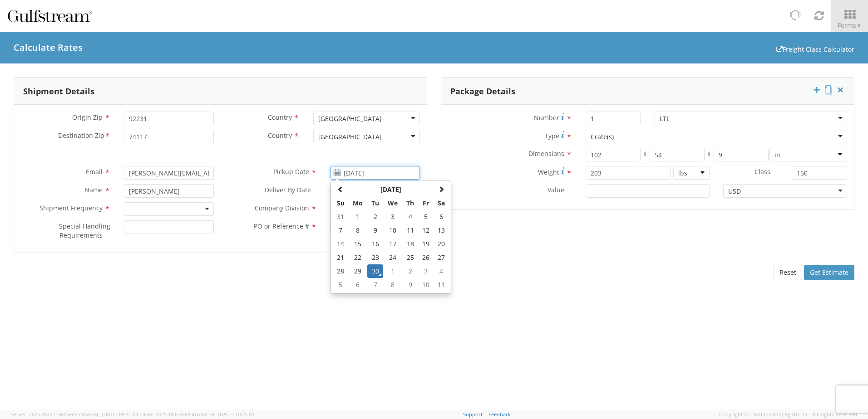 The image size is (868, 419). What do you see at coordinates (71, 208) in the screenshot?
I see `span: Shipment Frequency` at bounding box center [71, 208].